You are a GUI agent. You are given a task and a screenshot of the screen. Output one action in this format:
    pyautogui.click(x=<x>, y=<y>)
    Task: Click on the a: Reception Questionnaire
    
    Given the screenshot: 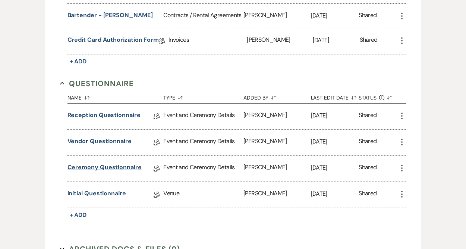 What is the action you would take?
    pyautogui.click(x=104, y=116)
    